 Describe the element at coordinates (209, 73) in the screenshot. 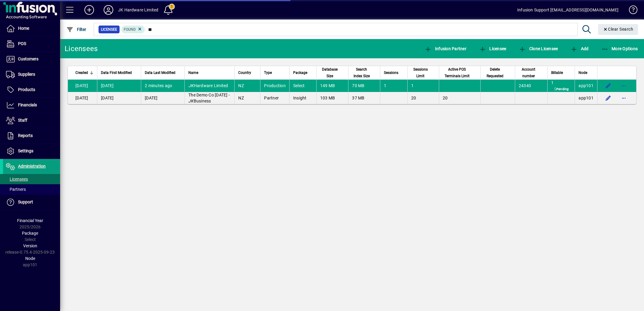

I see `div: Name` at that location.